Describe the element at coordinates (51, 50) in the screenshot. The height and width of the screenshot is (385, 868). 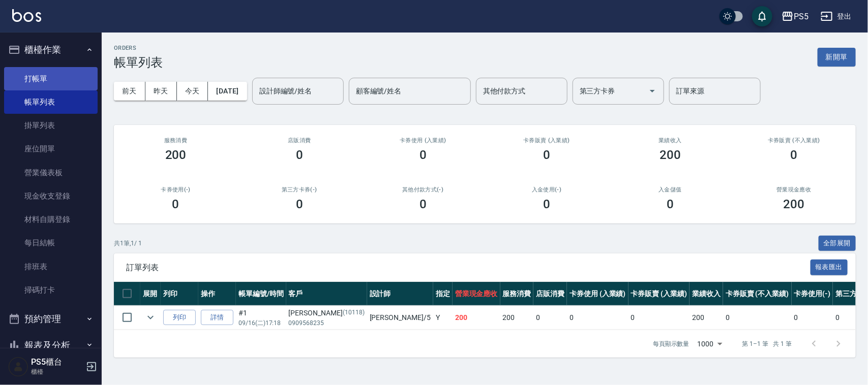
I see `button: 櫃檯作業` at that location.